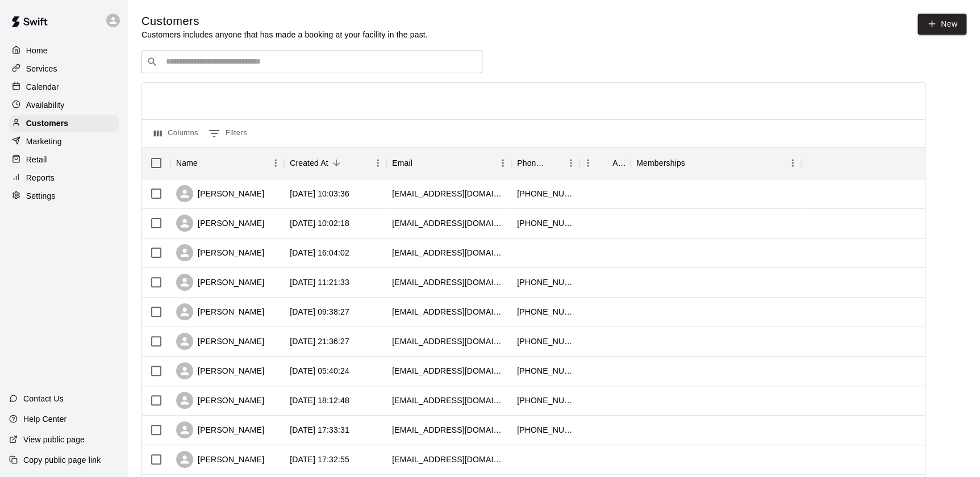  What do you see at coordinates (64, 178) in the screenshot?
I see `a: Reports` at bounding box center [64, 178].